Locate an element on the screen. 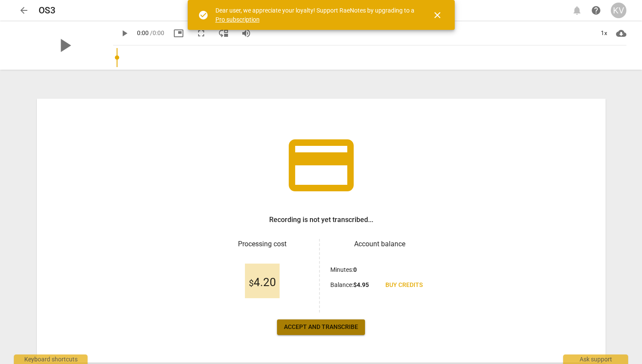 This screenshot has width=642, height=364. button: View player as separate pane is located at coordinates (224, 33).